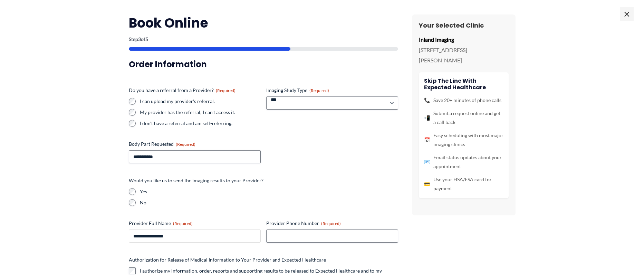  I want to click on p: Inland Imaging, so click(464, 39).